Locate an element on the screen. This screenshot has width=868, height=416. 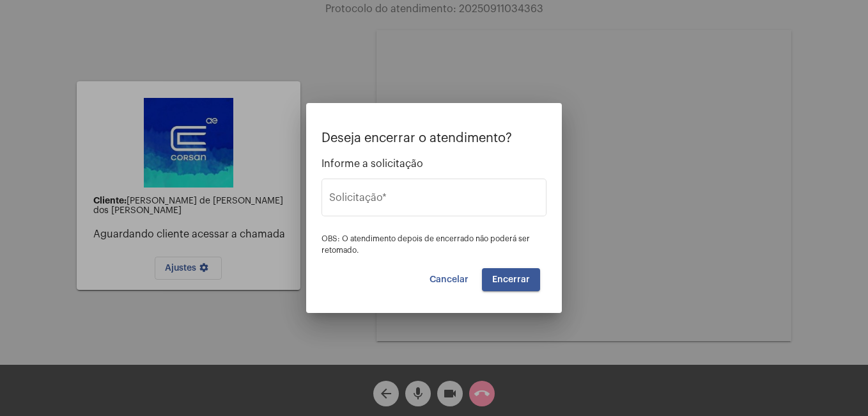
span: OBS: O atendimento depois de encerrado não poderá ser retomado. is located at coordinates (426, 244).